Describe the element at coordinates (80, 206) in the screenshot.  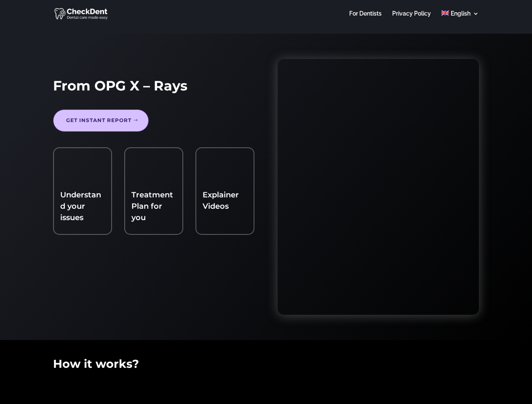
I see `span: Understand your issues` at that location.